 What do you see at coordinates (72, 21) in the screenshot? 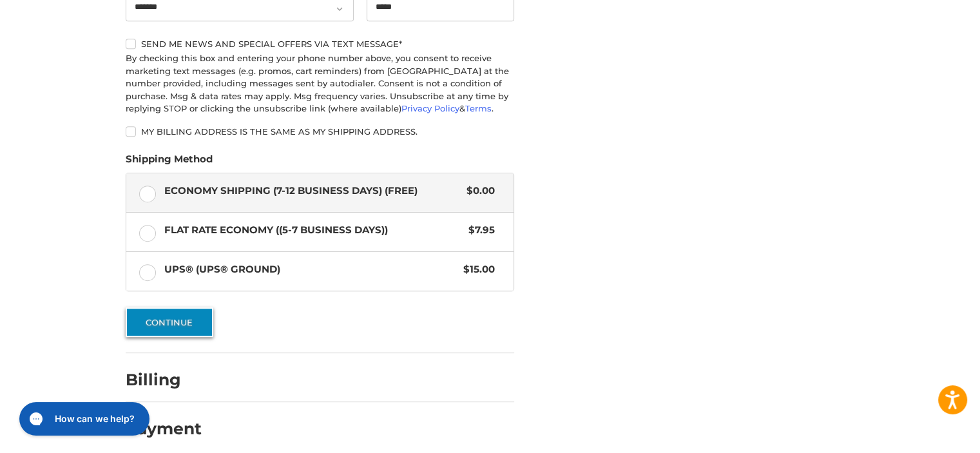
I see `button: Open gorgias live chat` at bounding box center [72, 21].